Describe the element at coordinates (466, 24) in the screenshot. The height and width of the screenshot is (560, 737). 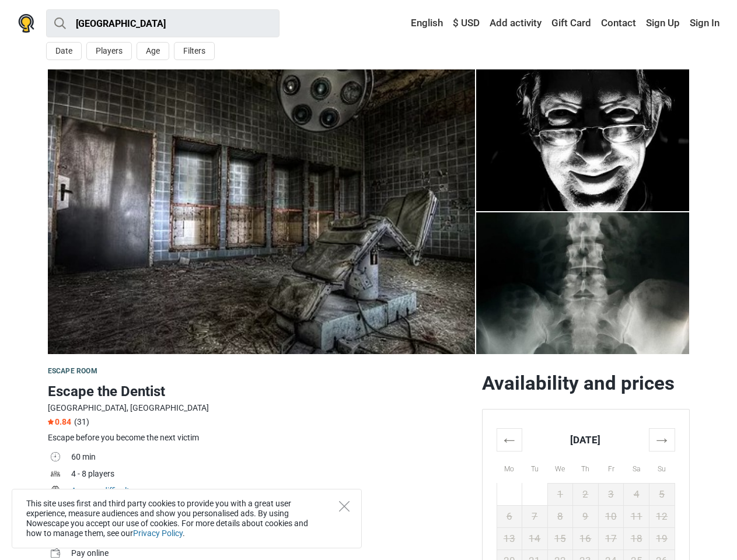
I see `a: $ USD` at that location.